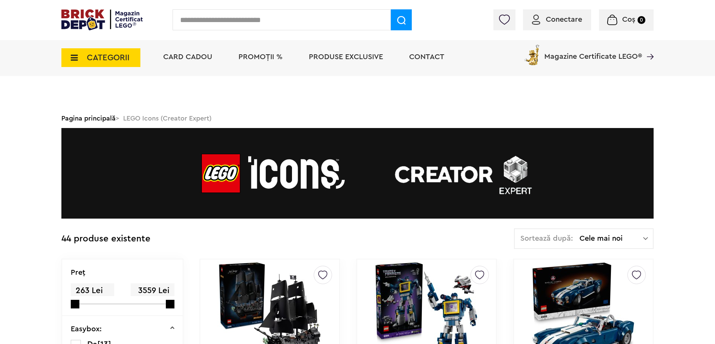 The image size is (715, 344). What do you see at coordinates (152, 290) in the screenshot?
I see `span: 3559 Lei` at bounding box center [152, 290].